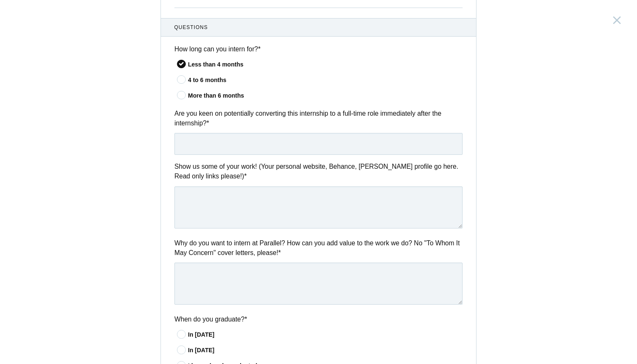 Image resolution: width=637 pixels, height=364 pixels. Describe the element at coordinates (318, 248) in the screenshot. I see `label: Why do you want to intern at Parallel? How can you add value to the work we do? No "To Whom It Ma...` at that location.